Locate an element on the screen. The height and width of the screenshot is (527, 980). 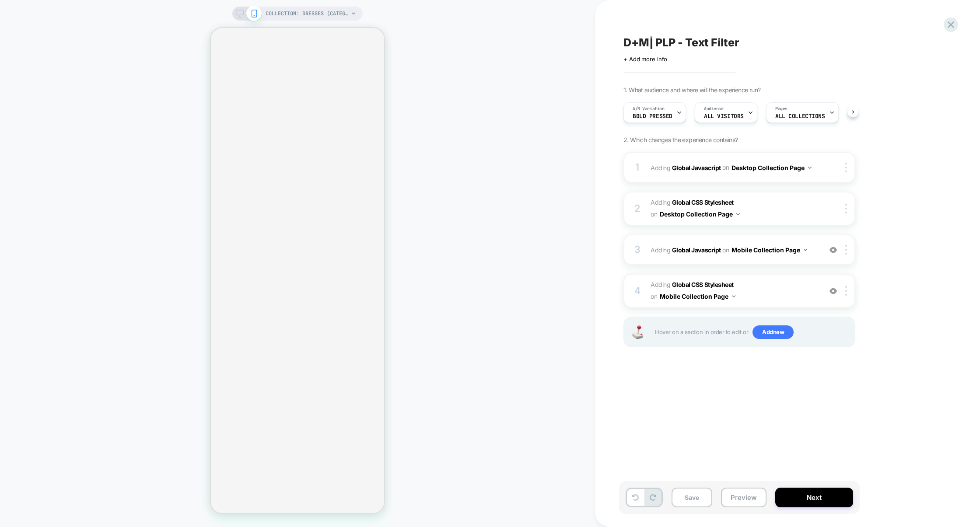
span: 1. What audience and where will the experience run? is located at coordinates (692, 90).